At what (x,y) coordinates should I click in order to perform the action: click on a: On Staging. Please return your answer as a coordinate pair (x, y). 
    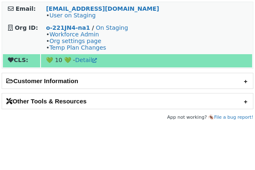
    Looking at the image, I should click on (112, 28).